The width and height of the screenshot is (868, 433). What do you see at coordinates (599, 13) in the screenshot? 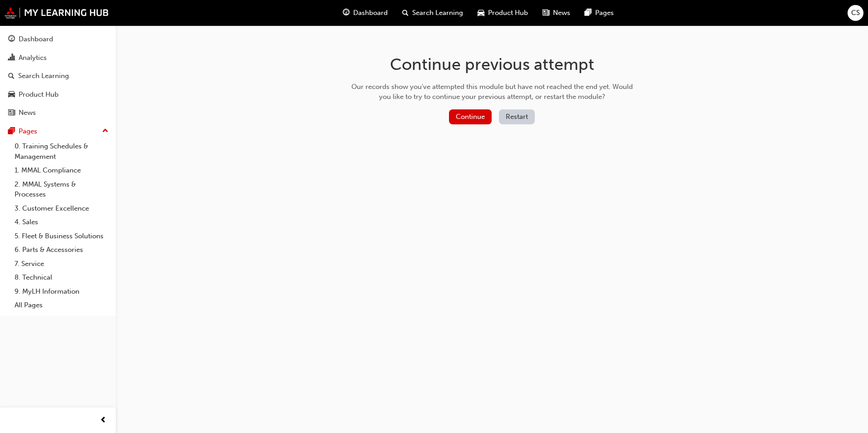
I see `a: pages-iconPages` at bounding box center [599, 13].